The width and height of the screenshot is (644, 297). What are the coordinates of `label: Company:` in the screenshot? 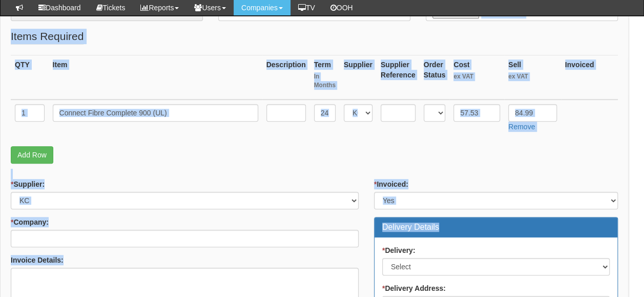 It's located at (30, 222).